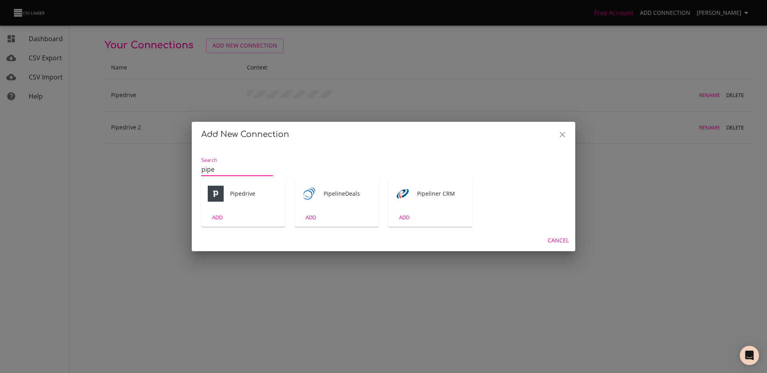 The width and height of the screenshot is (767, 373). I want to click on div: Open Intercom Messenger, so click(750, 356).